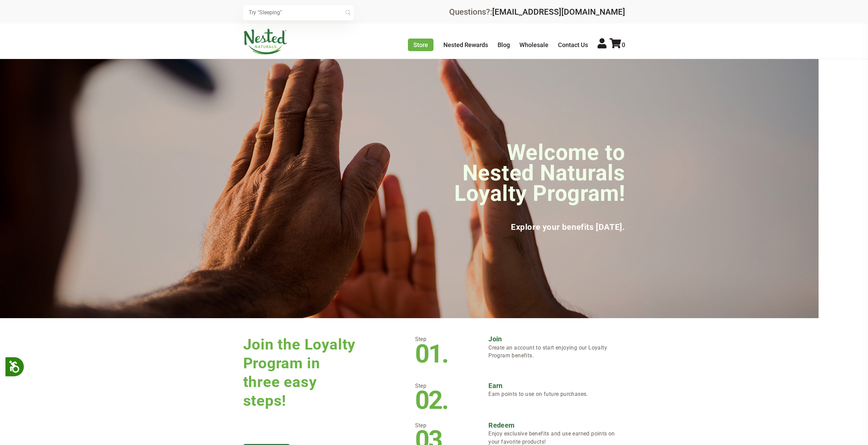  I want to click on p: Create an account to start enjoying our Loyalty Program benefits., so click(556, 347).